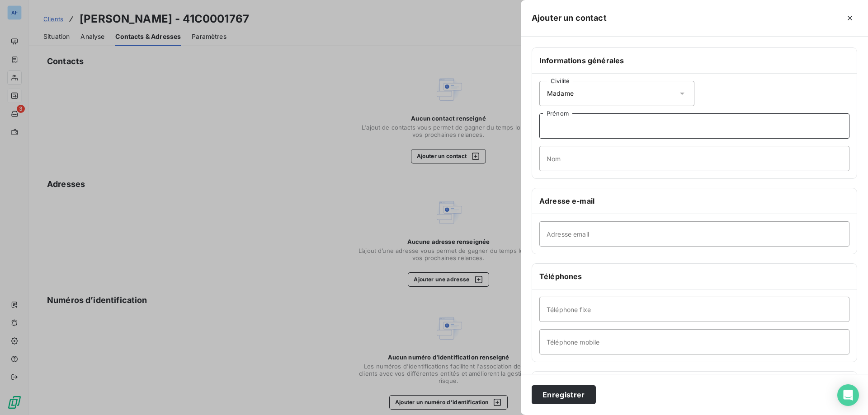  I want to click on div: Open Intercom Messenger, so click(848, 395).